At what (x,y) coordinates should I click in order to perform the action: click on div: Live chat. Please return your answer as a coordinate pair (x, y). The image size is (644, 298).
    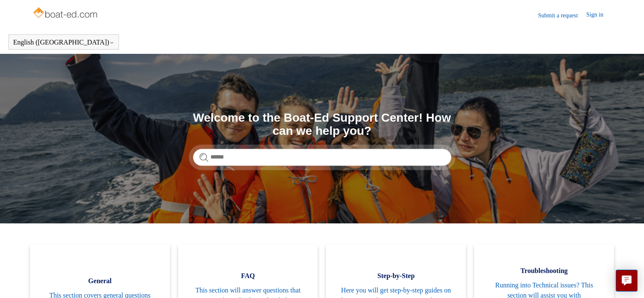
    Looking at the image, I should click on (626, 280).